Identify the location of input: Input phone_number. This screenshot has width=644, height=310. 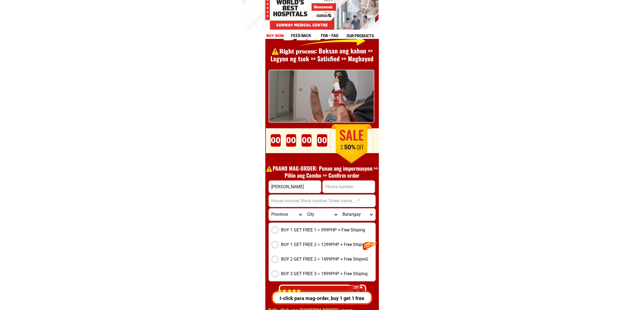
(349, 187).